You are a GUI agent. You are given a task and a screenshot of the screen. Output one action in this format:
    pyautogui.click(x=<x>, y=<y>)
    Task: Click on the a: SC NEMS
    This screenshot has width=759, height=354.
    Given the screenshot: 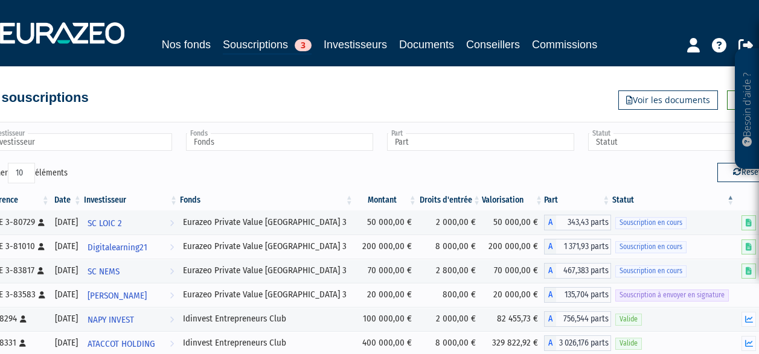 What is the action you would take?
    pyautogui.click(x=130, y=271)
    